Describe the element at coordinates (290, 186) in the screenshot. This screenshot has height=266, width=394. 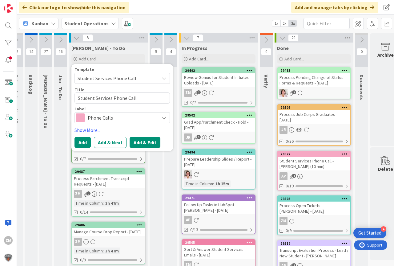
I see `span: 0/19` at that location.